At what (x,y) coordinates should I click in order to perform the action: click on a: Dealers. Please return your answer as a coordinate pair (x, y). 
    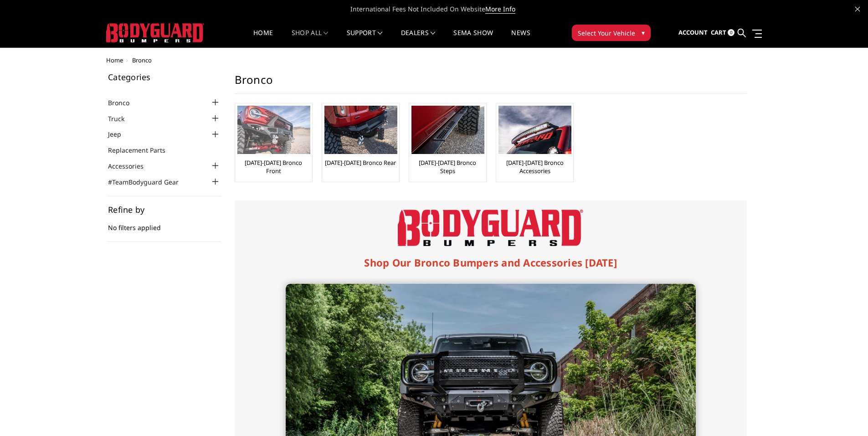
    Looking at the image, I should click on (418, 38).